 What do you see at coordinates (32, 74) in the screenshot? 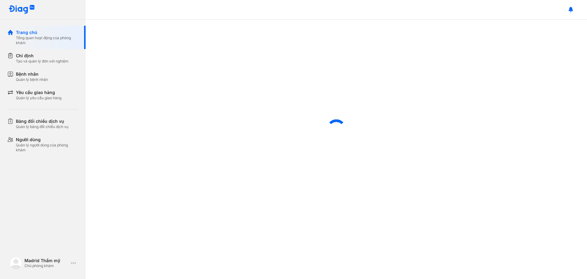
I see `div: Bệnh nhân` at bounding box center [32, 74].